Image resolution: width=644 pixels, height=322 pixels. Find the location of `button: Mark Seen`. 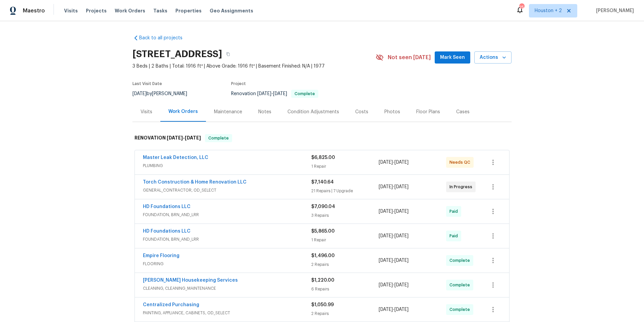

button: Mark Seen is located at coordinates (452, 57).